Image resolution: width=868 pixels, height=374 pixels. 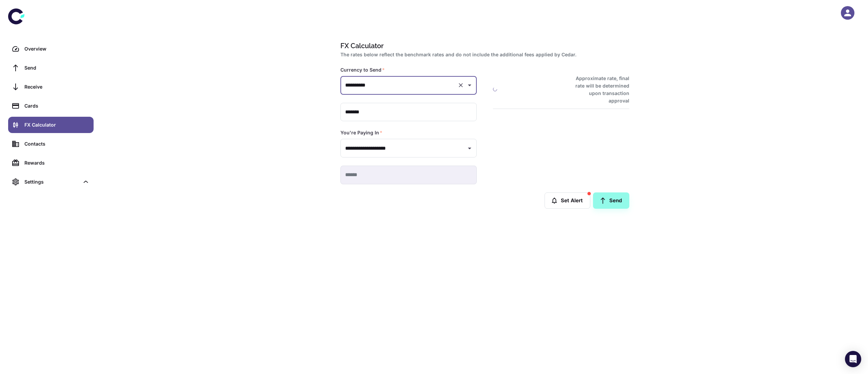 I want to click on a: FX Calculator, so click(x=51, y=125).